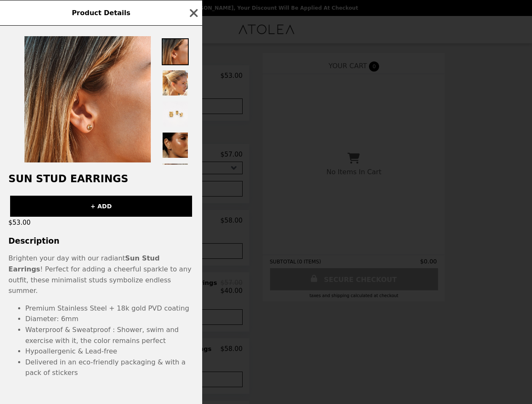  What do you see at coordinates (84, 264) in the screenshot?
I see `strong: Sun Stud Earrings` at bounding box center [84, 264].